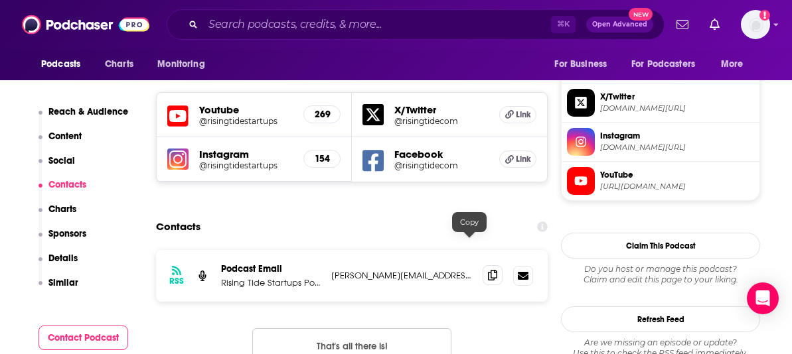 The image size is (792, 354). I want to click on button: Details, so click(58, 265).